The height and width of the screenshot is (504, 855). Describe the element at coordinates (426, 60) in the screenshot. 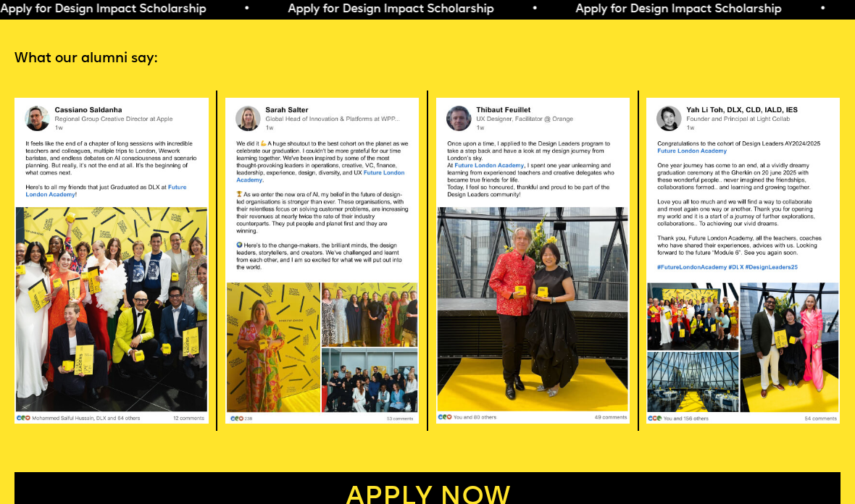

I see `p: What our alumni say:` at that location.